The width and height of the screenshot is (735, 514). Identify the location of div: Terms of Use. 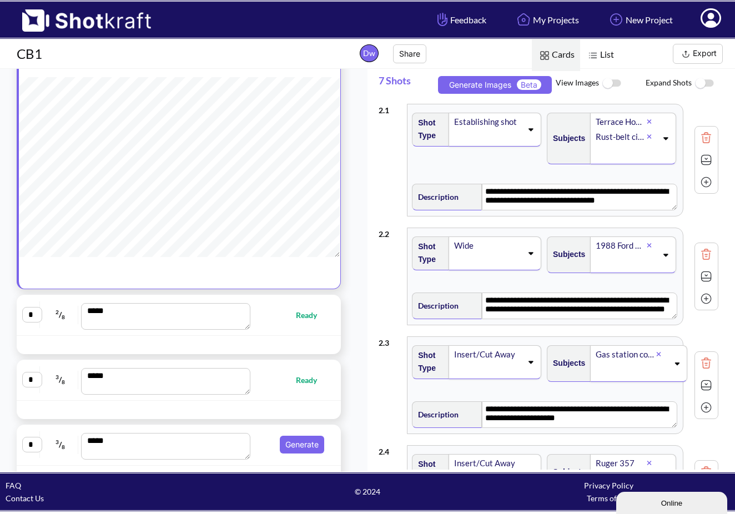
(609, 498).